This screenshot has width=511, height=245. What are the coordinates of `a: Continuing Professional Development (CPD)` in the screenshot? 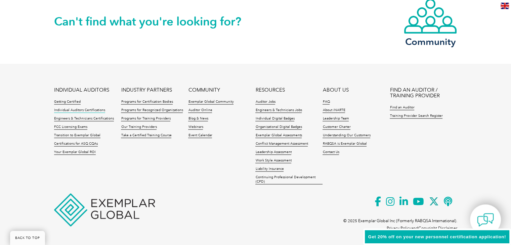 It's located at (289, 180).